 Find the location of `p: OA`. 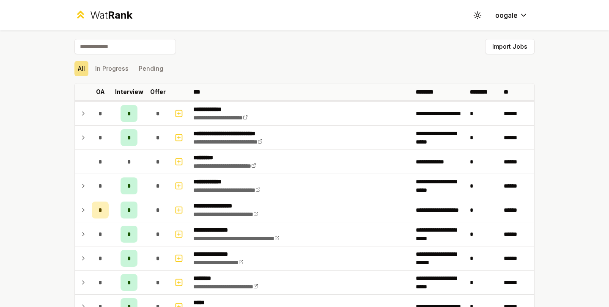

p: OA is located at coordinates (100, 92).